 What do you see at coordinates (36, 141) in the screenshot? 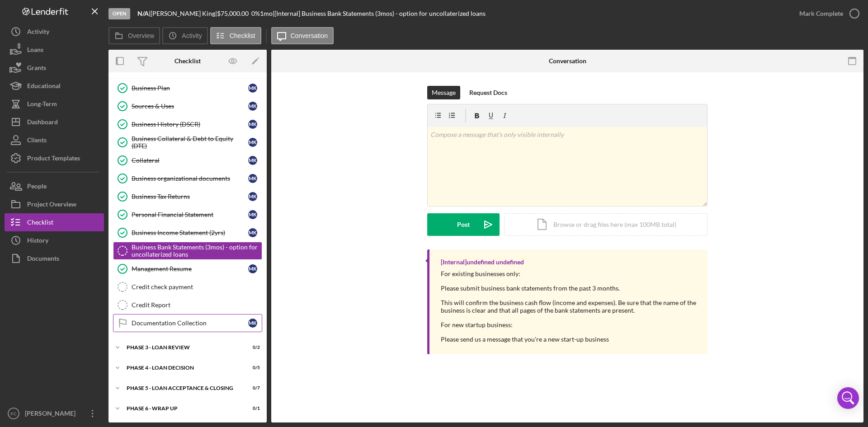
I see `div: Clients` at bounding box center [36, 141].